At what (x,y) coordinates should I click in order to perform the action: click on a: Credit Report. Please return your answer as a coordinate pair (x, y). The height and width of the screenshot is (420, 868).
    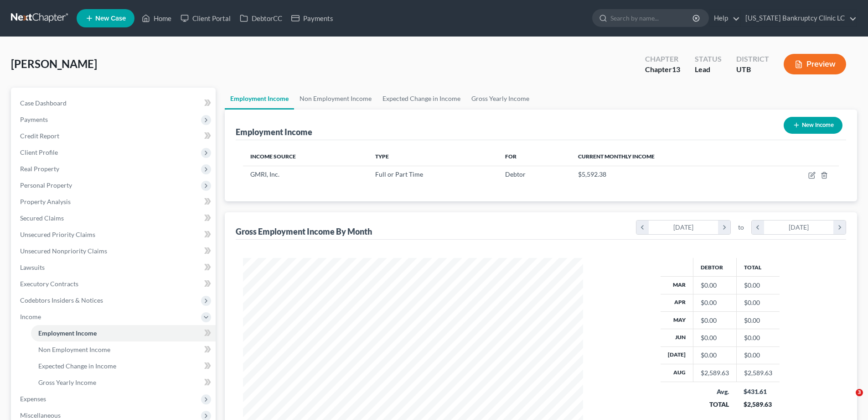
    Looking at the image, I should click on (114, 136).